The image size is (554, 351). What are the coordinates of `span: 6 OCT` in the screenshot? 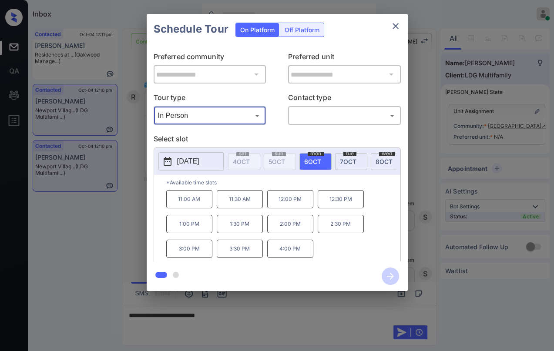 It's located at (312, 161).